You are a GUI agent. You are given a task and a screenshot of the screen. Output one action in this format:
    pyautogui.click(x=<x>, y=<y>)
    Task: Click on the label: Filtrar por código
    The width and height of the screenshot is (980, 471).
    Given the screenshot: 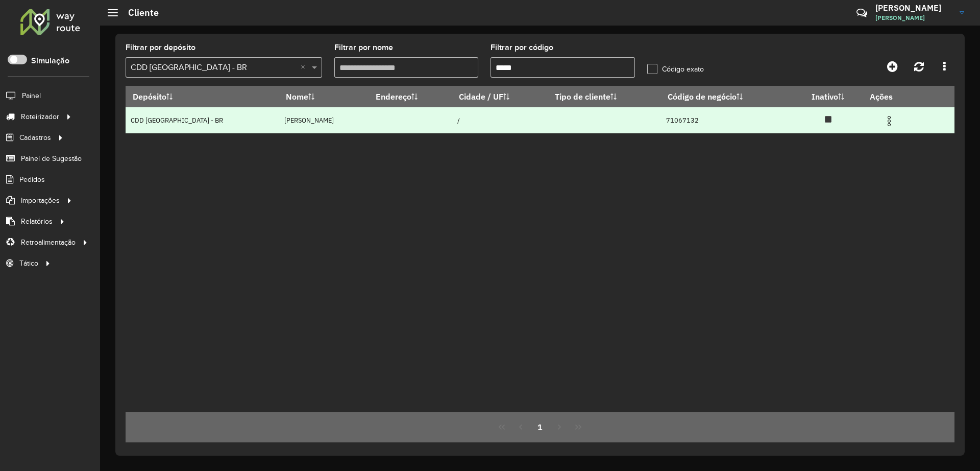 What is the action you would take?
    pyautogui.click(x=521, y=47)
    